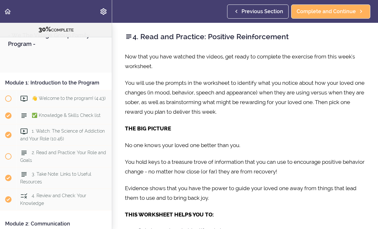 This screenshot has height=229, width=378. What do you see at coordinates (331, 12) in the screenshot?
I see `a: Complete and Continue` at bounding box center [331, 12].